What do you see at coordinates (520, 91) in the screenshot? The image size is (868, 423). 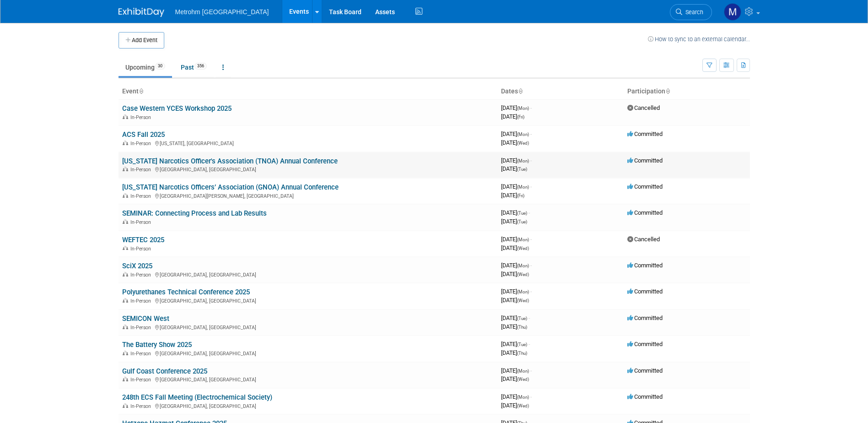 I see `a: Sort by Start Date` at bounding box center [520, 91].